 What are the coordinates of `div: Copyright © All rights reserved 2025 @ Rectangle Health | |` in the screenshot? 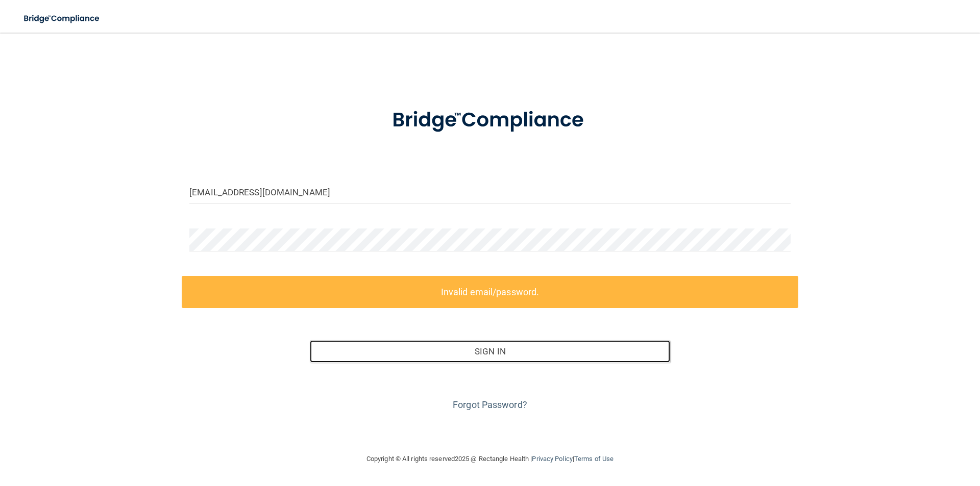 It's located at (490, 459).